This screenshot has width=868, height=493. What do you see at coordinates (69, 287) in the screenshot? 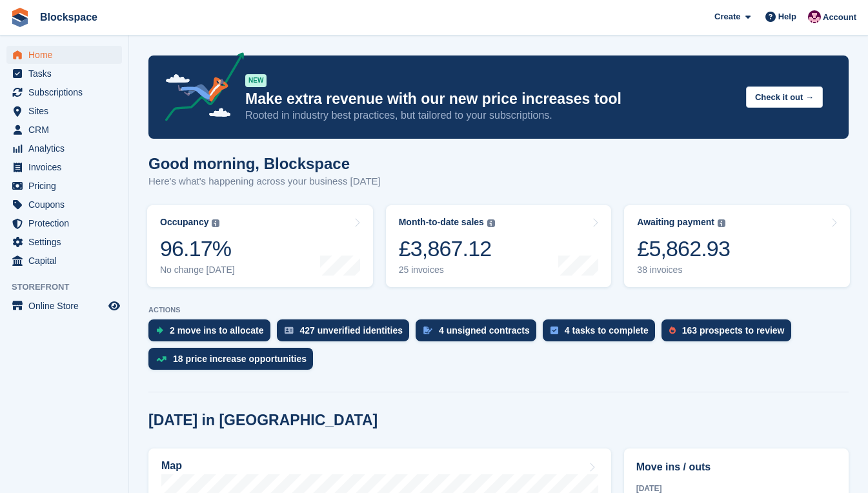
I see `span: Storefront` at bounding box center [69, 287].